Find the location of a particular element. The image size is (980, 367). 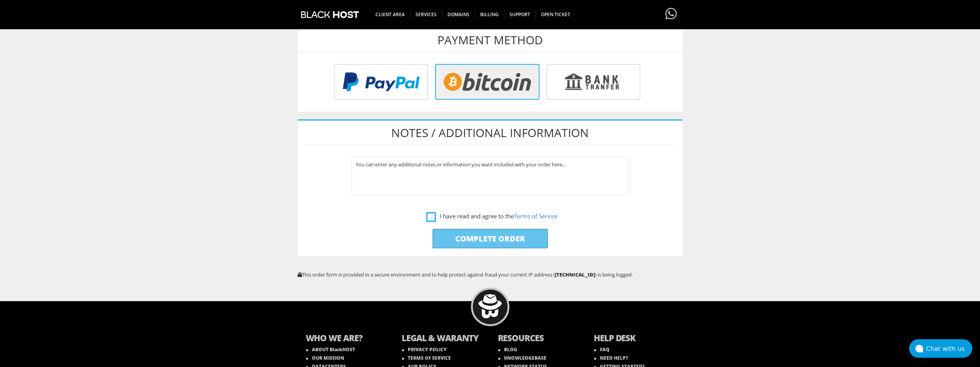

a: Terms of Service is located at coordinates (536, 216).